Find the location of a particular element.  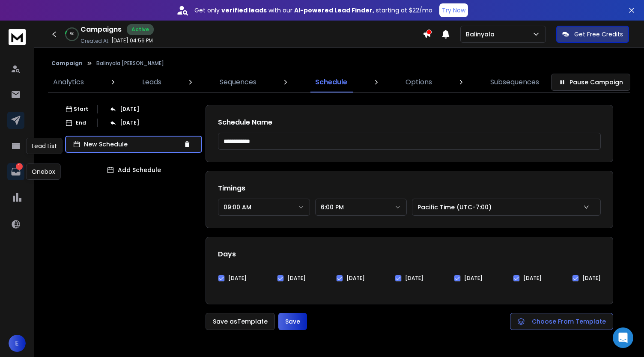

p: Pacific Time (UTC-7:00) is located at coordinates (456, 207).